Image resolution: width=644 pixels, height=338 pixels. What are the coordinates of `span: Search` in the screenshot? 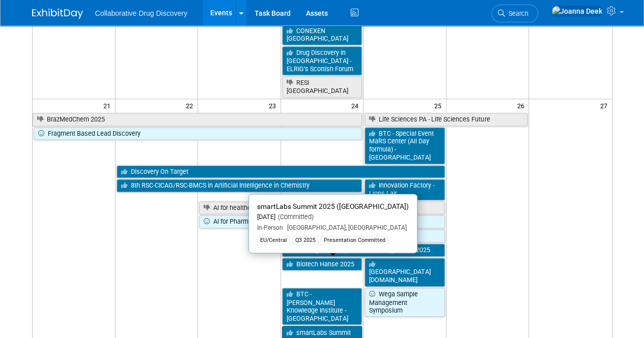 It's located at (517, 13).